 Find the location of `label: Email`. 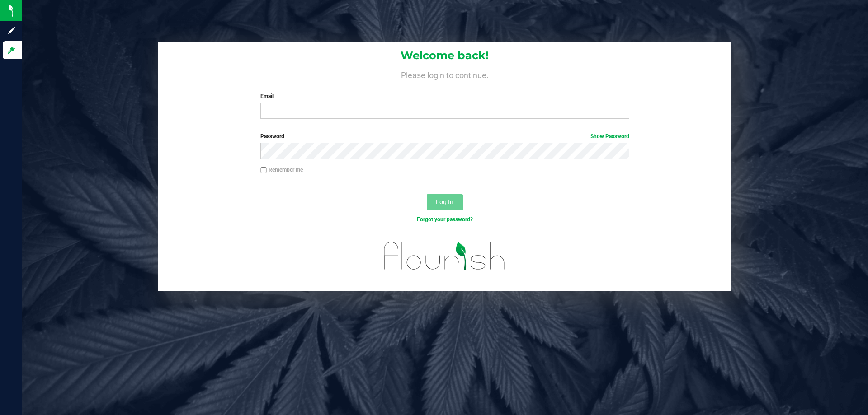

label: Email is located at coordinates (444, 96).